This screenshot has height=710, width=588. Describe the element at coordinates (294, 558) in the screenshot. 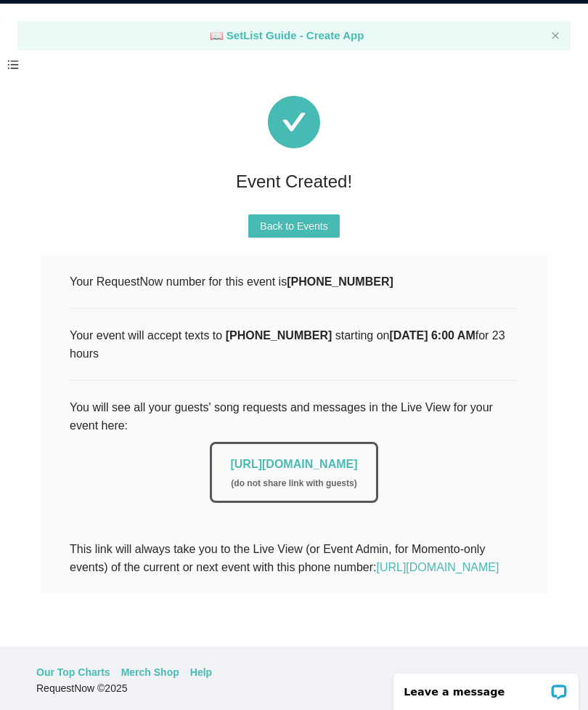

I see `div: This link will always take you to the Live View (or Event Admin, for Momento-only events) of the ...` at that location.